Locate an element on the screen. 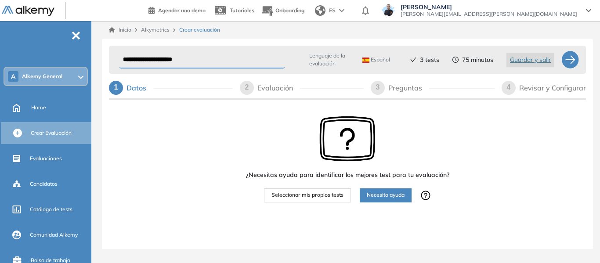 This screenshot has height=263, width=600. button: Seleccionar mis propios tests is located at coordinates (308, 196).